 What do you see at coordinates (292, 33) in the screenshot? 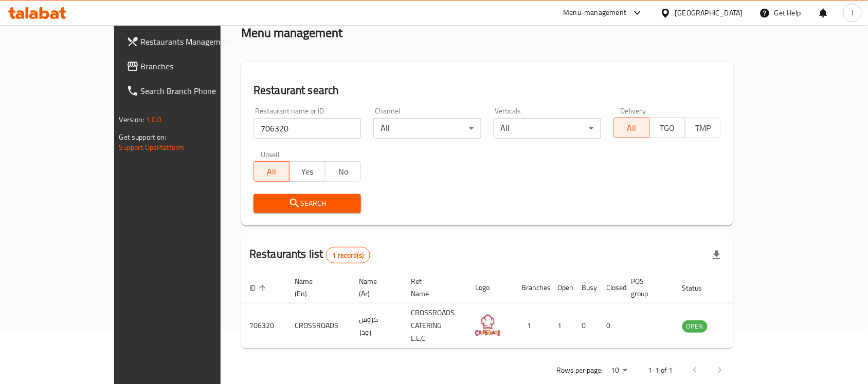
I see `h2: Menu management` at bounding box center [292, 33].